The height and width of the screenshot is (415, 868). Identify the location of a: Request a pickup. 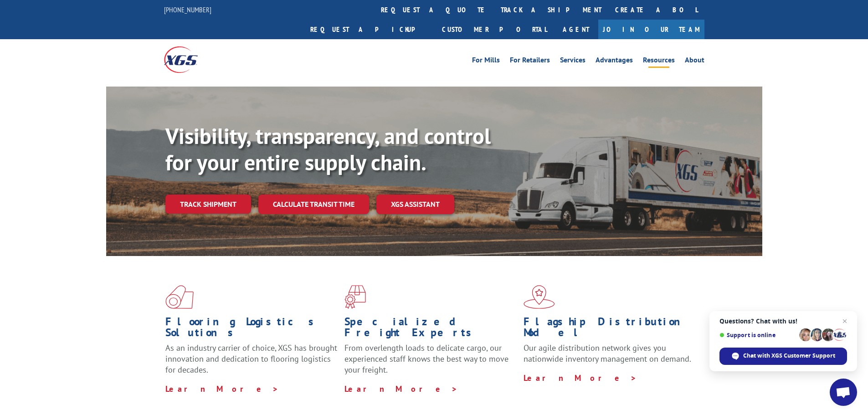
(369, 29).